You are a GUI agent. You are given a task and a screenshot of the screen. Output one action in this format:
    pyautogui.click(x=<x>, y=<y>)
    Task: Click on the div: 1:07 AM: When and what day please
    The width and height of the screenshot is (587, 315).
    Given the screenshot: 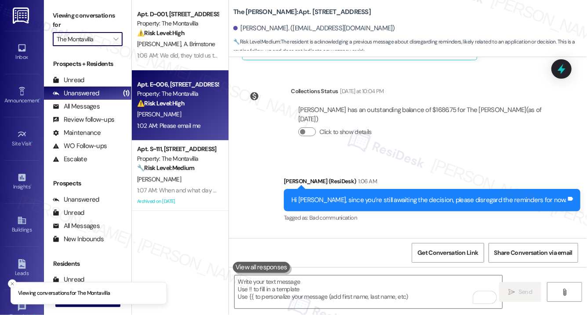 What is the action you would take?
    pyautogui.click(x=184, y=190)
    